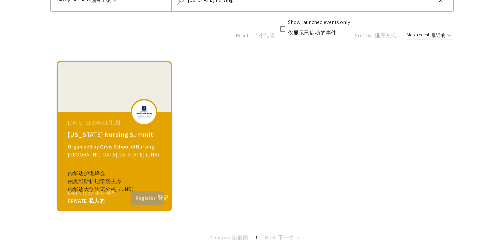 This screenshot has width=504, height=251. Describe the element at coordinates (163, 198) in the screenshot. I see `font: 登记` at that location.